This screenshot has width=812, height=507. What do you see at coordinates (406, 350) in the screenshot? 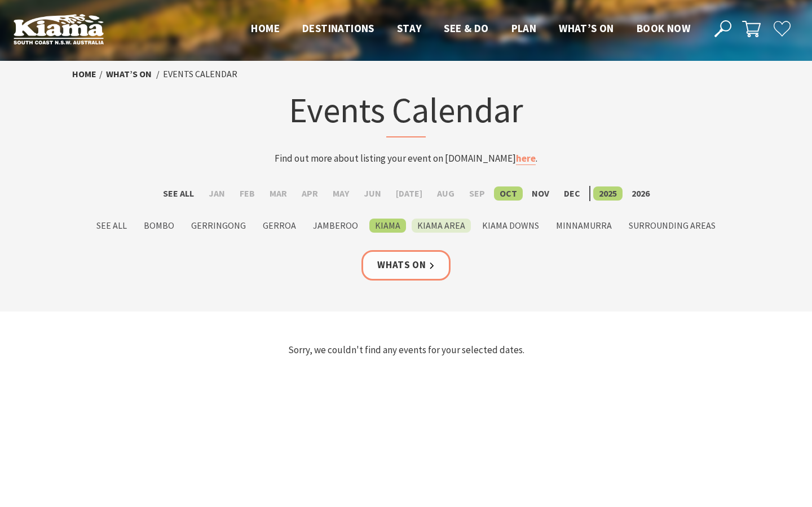
I see `p: Sorry, we couldn't find any events for your selected dates.` at bounding box center [406, 350].